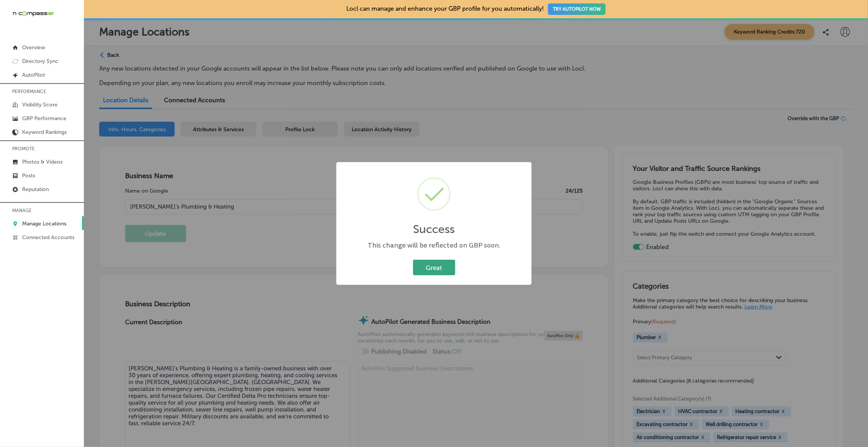 This screenshot has height=447, width=868. What do you see at coordinates (33, 75) in the screenshot?
I see `p: AutoPilot` at bounding box center [33, 75].